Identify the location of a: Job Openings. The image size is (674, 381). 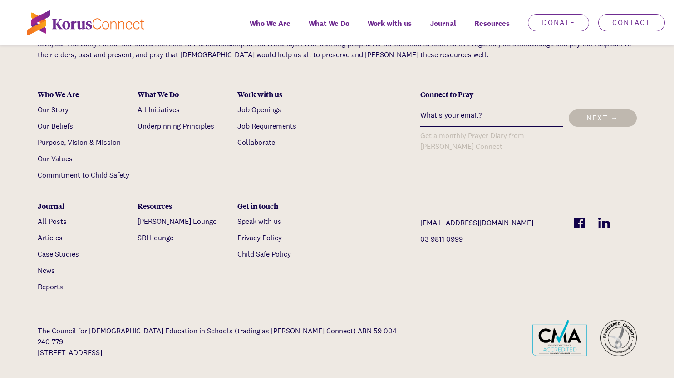
(259, 109).